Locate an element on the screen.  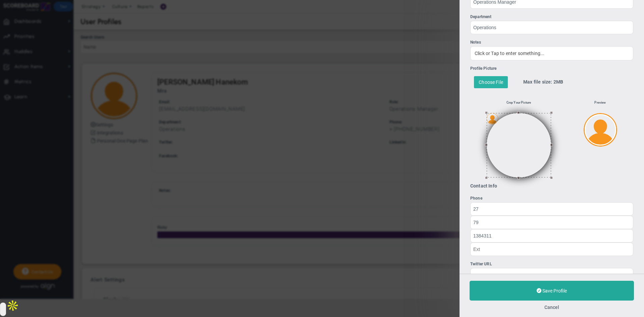
img: Preview of Cropped Photo is located at coordinates (601, 130).